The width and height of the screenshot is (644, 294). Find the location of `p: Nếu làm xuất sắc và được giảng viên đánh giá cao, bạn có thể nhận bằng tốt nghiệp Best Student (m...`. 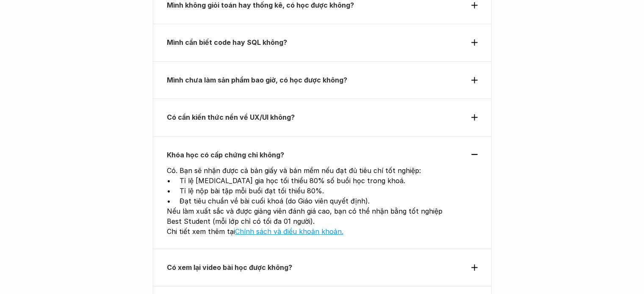

p: Nếu làm xuất sắc và được giảng viên đánh giá cao, bạn có thể nhận bằng tốt nghiệp Best Student (m... is located at coordinates (308, 216).